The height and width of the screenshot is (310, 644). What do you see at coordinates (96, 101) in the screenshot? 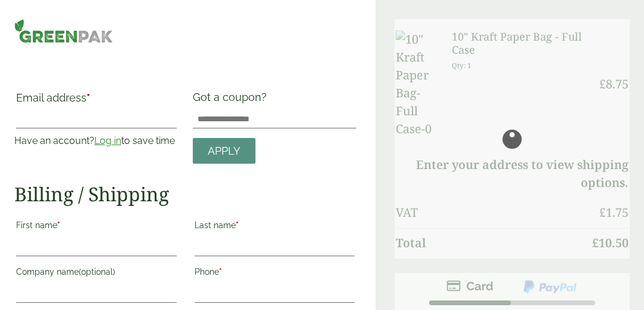
I see `label: Email address` at bounding box center [96, 101].